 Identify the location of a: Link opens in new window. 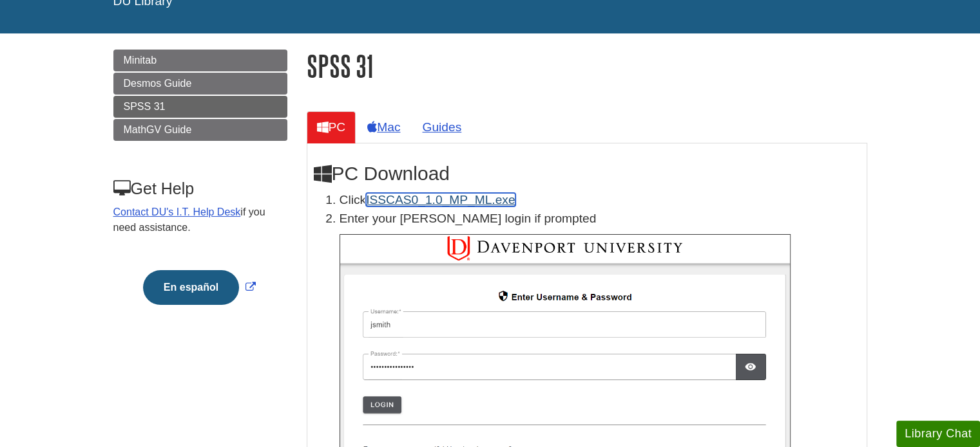
(199, 287).